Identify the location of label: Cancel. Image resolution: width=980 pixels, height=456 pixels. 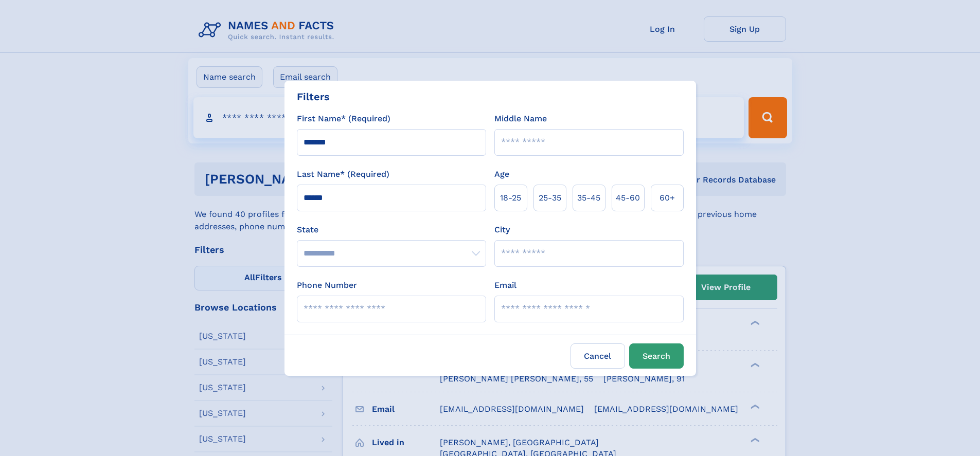
(598, 355).